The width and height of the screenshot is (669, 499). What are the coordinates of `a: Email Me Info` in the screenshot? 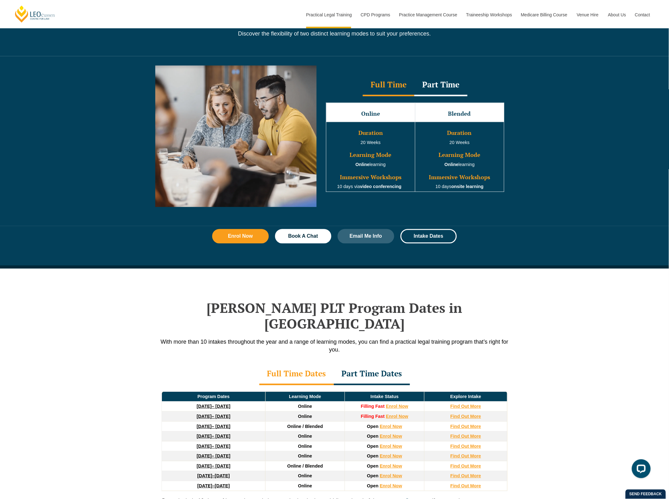 It's located at (366, 236).